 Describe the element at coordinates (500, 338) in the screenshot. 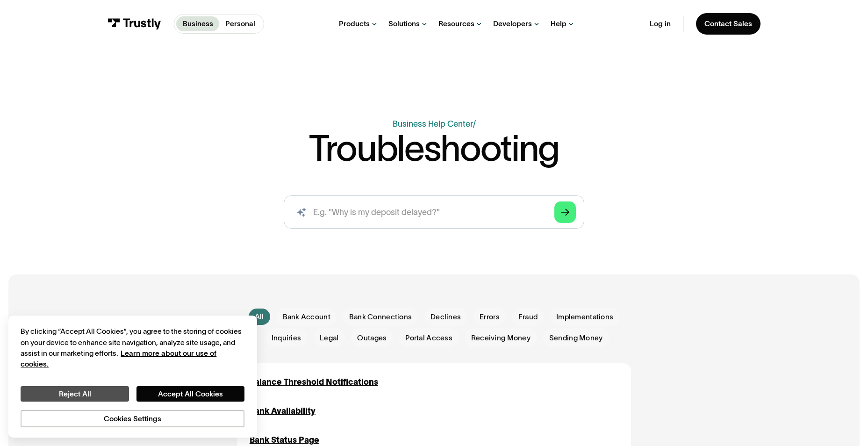

I see `span: Receiving Money` at that location.